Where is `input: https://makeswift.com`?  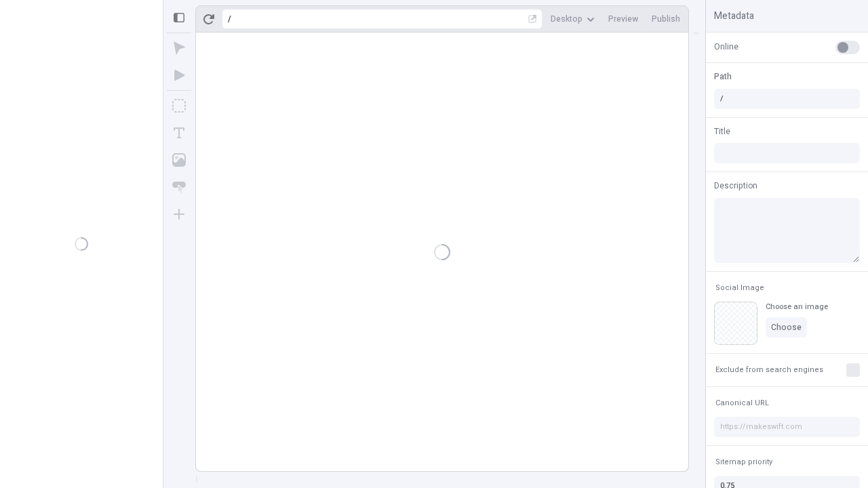 input: https://makeswift.com is located at coordinates (786, 427).